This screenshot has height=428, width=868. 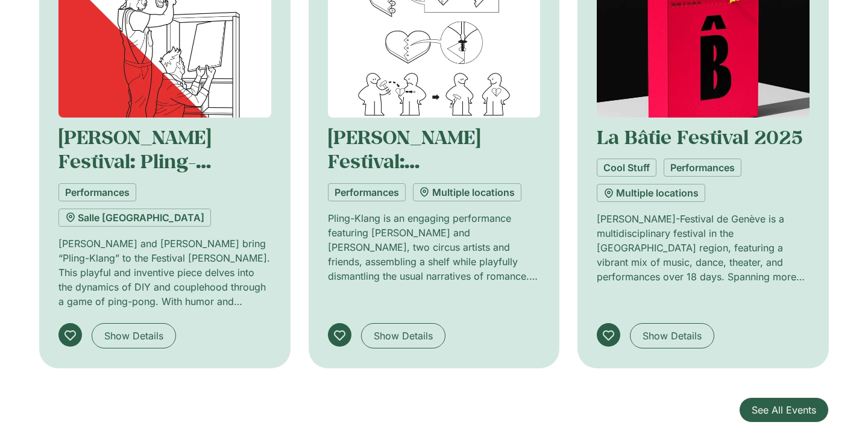 I want to click on a: Cool Stuff, so click(x=626, y=167).